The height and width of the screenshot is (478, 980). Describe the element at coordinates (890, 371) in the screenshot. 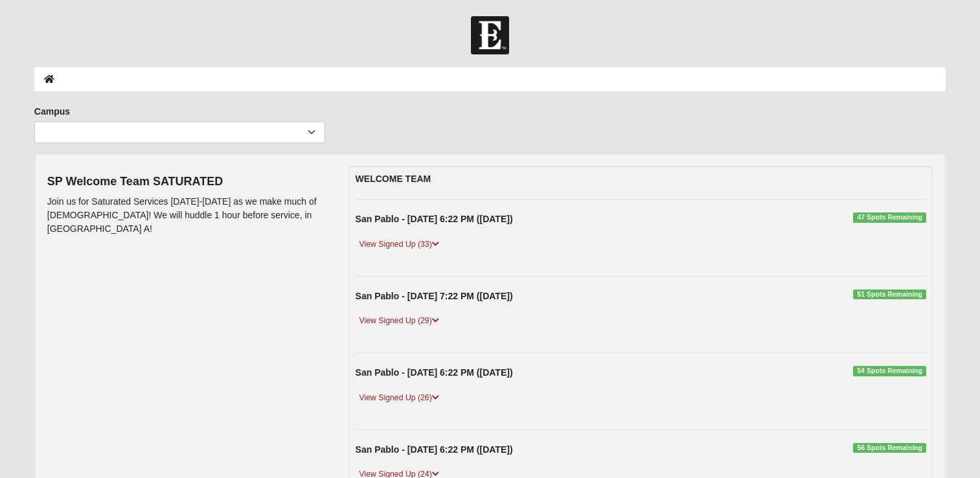

I see `span: 54 Spots Remaining` at that location.